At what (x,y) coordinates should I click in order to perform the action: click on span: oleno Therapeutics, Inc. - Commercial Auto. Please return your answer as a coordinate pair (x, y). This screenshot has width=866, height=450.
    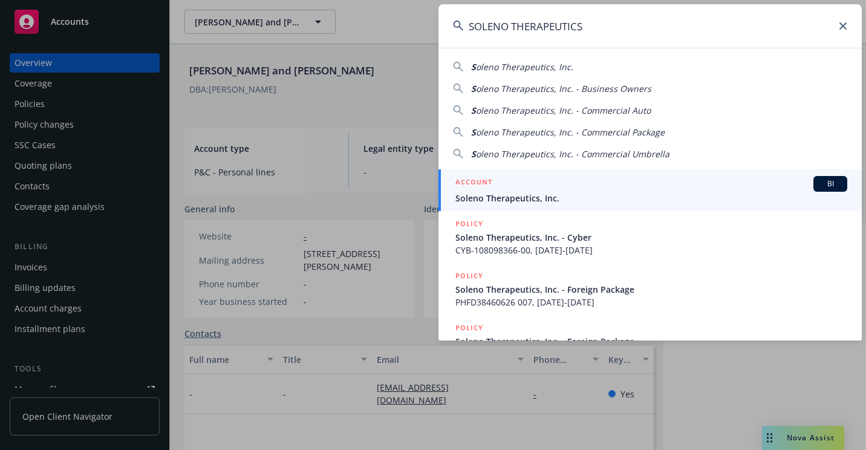
    Looking at the image, I should click on (563, 110).